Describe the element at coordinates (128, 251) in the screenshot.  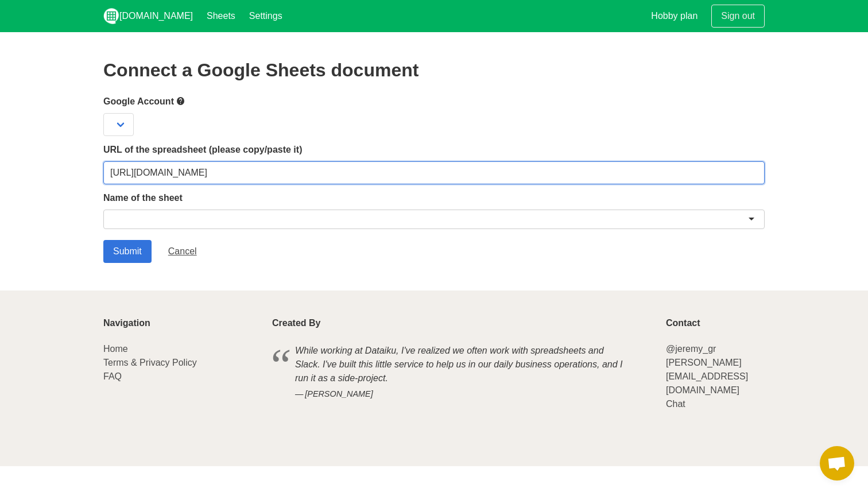
I see `input: Submit` at that location.